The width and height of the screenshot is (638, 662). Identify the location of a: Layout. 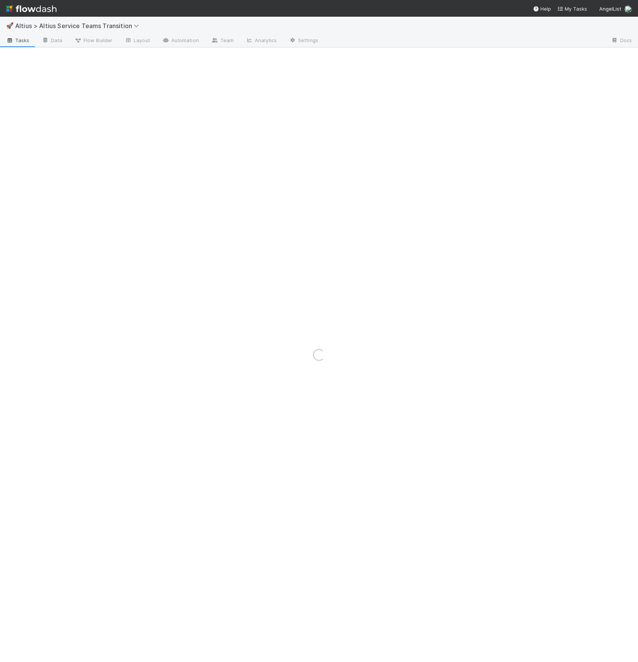
(137, 41).